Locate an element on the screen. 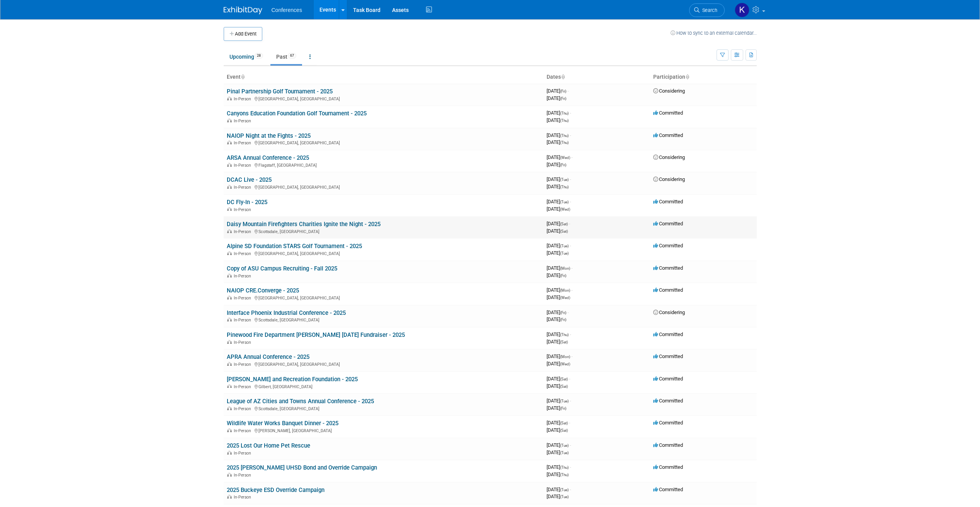 The width and height of the screenshot is (980, 507). a: Upcoming28 is located at coordinates (246, 57).